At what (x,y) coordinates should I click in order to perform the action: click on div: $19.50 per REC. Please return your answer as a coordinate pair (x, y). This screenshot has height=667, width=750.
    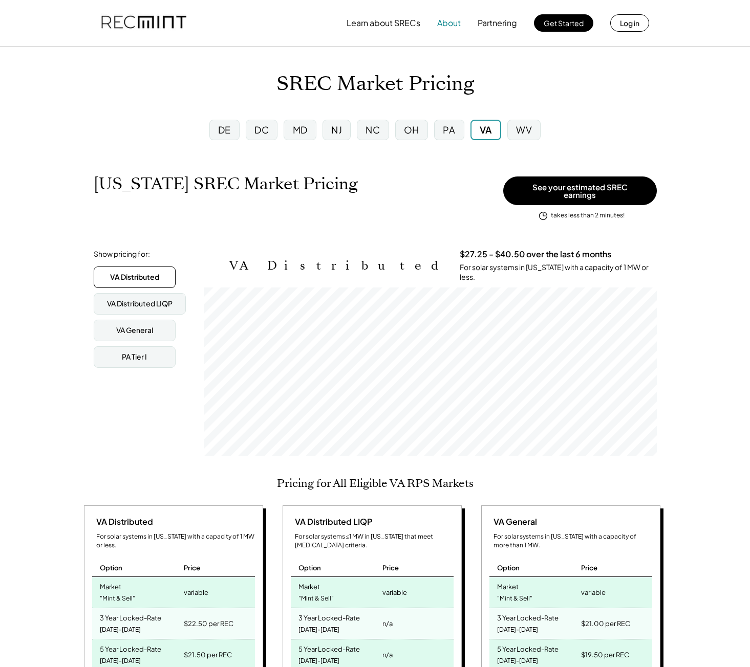
    Looking at the image, I should click on (605, 655).